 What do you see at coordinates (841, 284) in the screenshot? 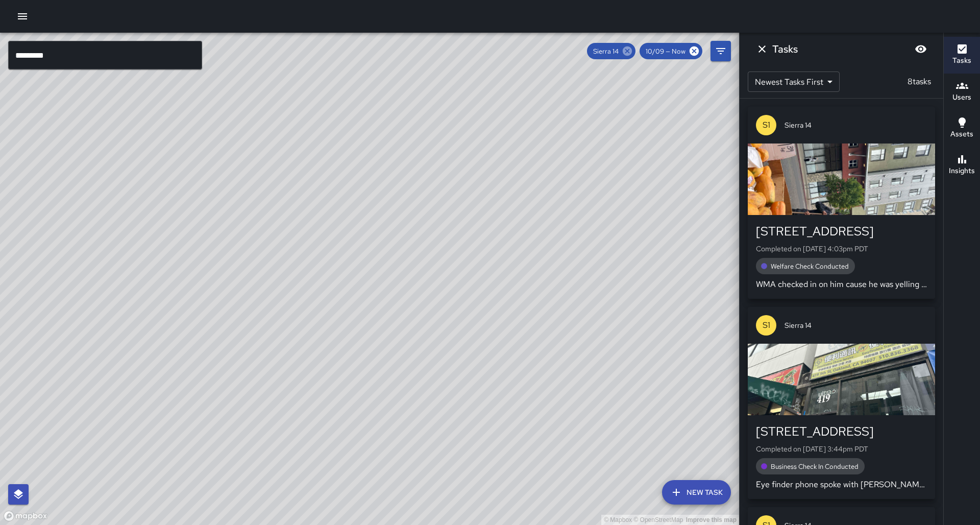
I see `p: WMA checked in on him cause he was yelling in the street and complaining about money. Touching th...` at bounding box center [841, 284].